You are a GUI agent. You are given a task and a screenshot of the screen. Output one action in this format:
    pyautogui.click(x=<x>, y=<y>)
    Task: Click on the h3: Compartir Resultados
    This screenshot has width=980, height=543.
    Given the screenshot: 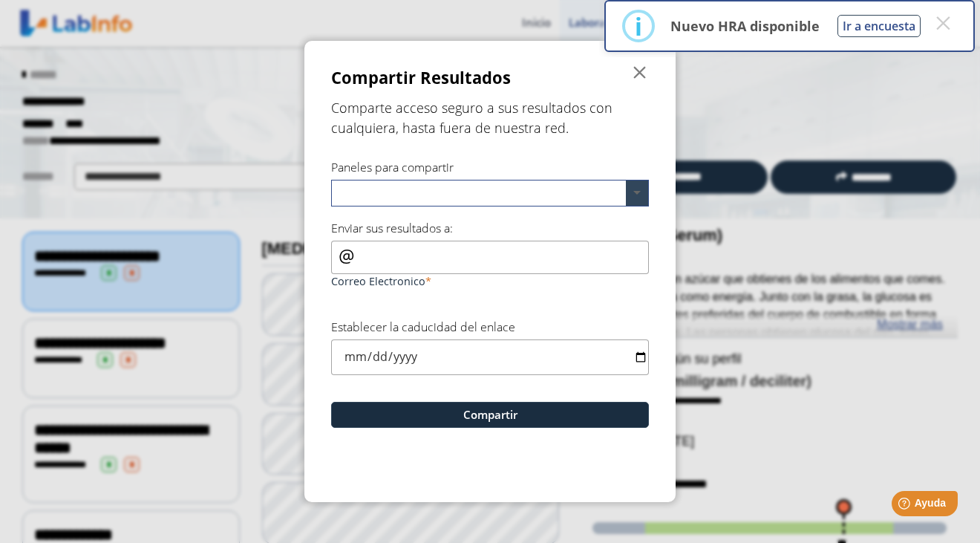 What is the action you would take?
    pyautogui.click(x=421, y=78)
    